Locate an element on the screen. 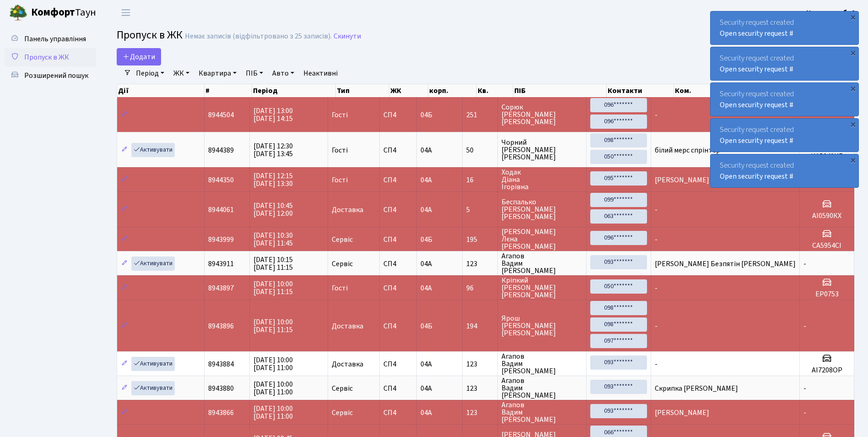  th: Період is located at coordinates (294, 91).